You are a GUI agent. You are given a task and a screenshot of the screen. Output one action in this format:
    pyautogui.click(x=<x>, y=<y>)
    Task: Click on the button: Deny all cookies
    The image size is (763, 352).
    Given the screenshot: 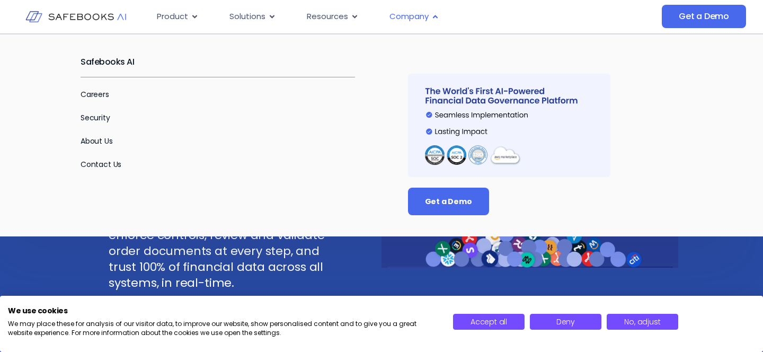 What is the action you would take?
    pyautogui.click(x=565, y=322)
    